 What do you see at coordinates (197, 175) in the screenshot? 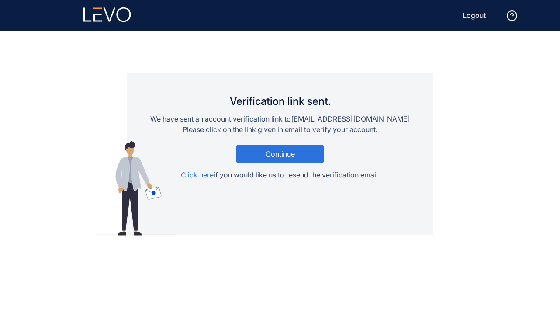
I see `span: Click here` at bounding box center [197, 175].